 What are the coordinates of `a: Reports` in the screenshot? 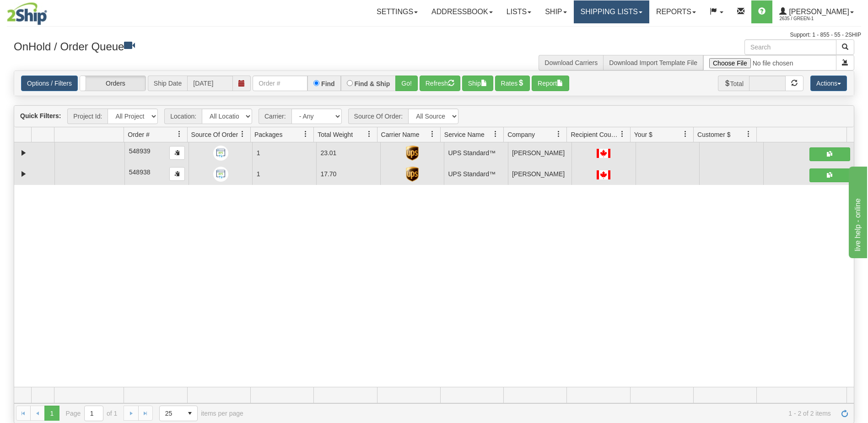 It's located at (676, 12).